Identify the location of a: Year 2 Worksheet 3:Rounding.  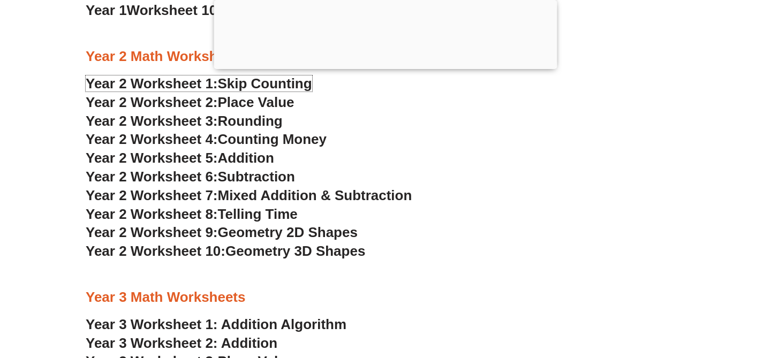
(184, 121).